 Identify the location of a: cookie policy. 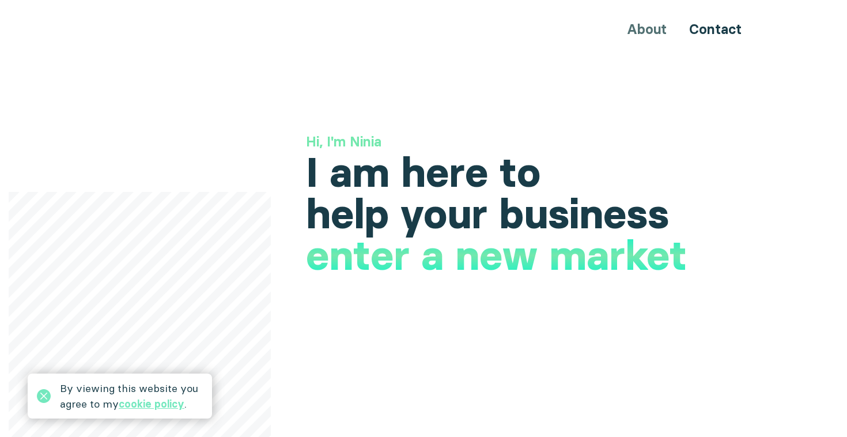
(152, 404).